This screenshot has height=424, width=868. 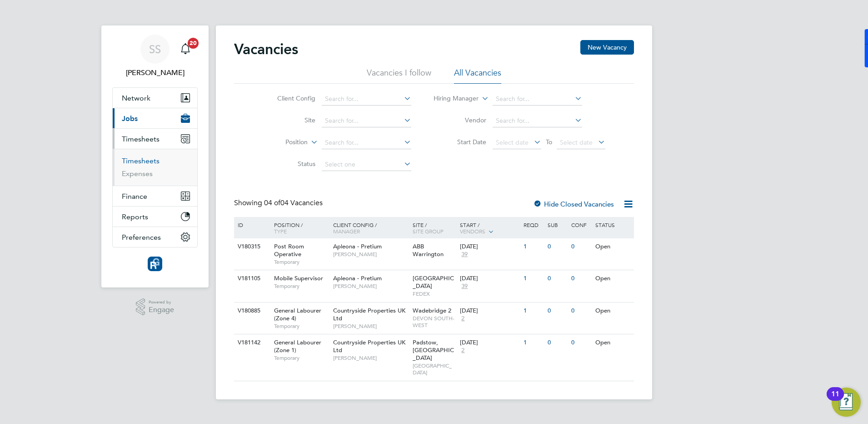 What do you see at coordinates (298, 278) in the screenshot?
I see `span: Mobile Supervisor` at bounding box center [298, 278].